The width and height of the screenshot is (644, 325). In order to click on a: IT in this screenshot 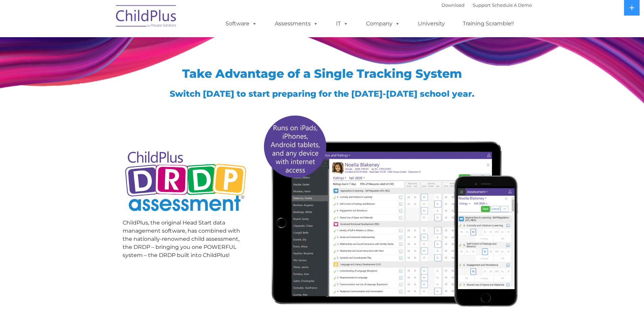, I will do `click(342, 24)`.